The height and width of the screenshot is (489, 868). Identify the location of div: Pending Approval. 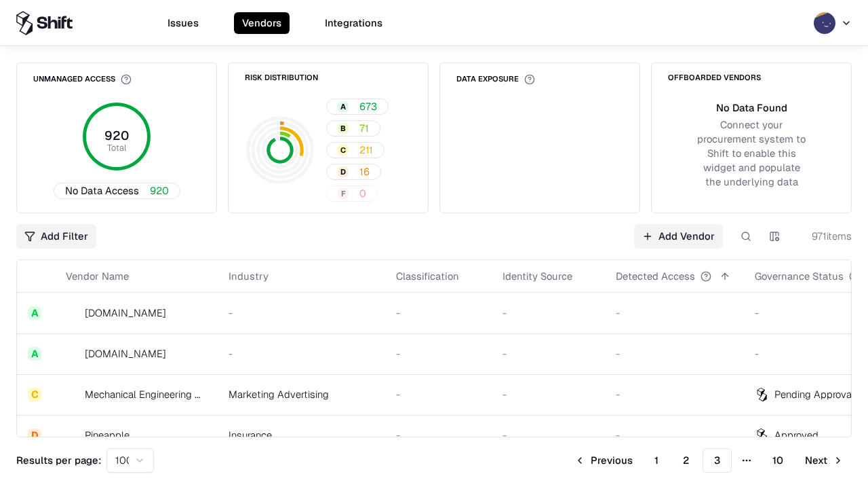
(815, 393).